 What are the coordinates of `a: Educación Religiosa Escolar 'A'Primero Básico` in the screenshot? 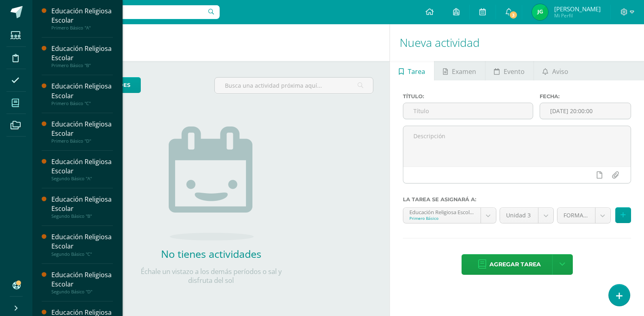 It's located at (449, 216).